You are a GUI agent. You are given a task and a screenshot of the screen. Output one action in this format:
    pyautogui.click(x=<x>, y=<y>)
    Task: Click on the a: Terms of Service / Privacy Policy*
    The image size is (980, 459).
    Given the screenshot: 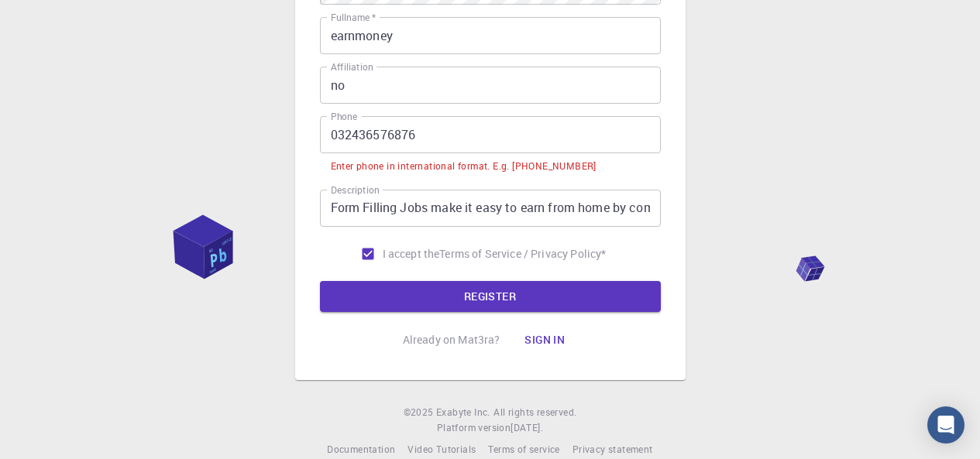 What is the action you would take?
    pyautogui.click(x=522, y=254)
    